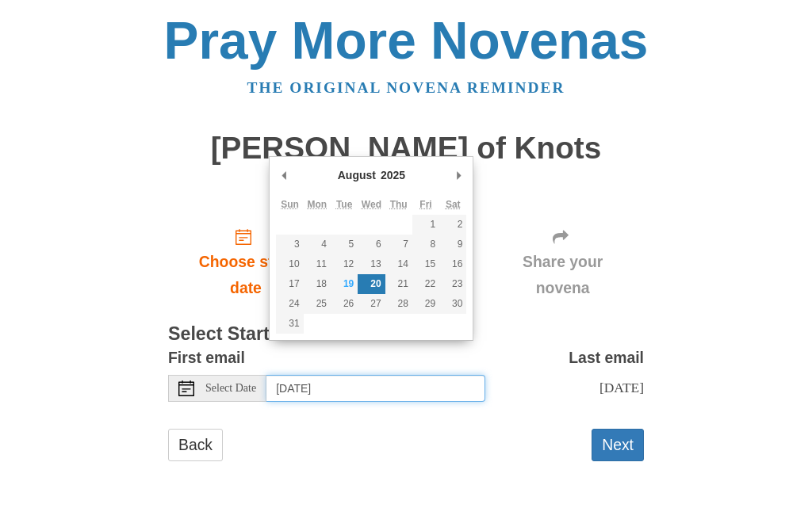 This screenshot has height=508, width=812. Describe the element at coordinates (371, 284) in the screenshot. I see `button: 20` at that location.